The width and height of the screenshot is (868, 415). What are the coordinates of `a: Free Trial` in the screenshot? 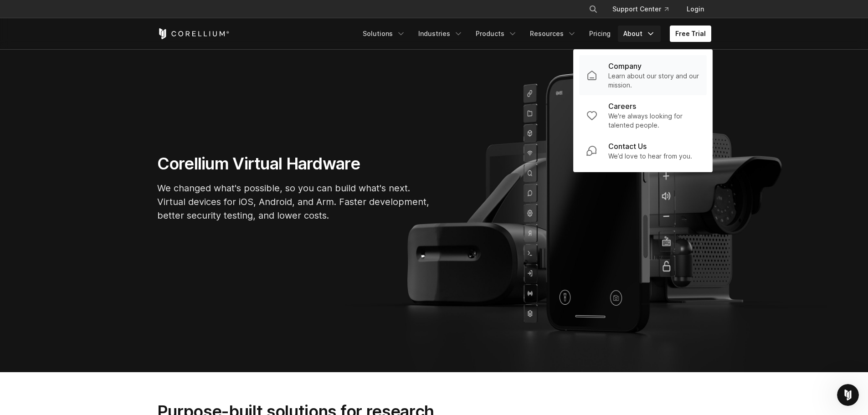 It's located at (690, 33).